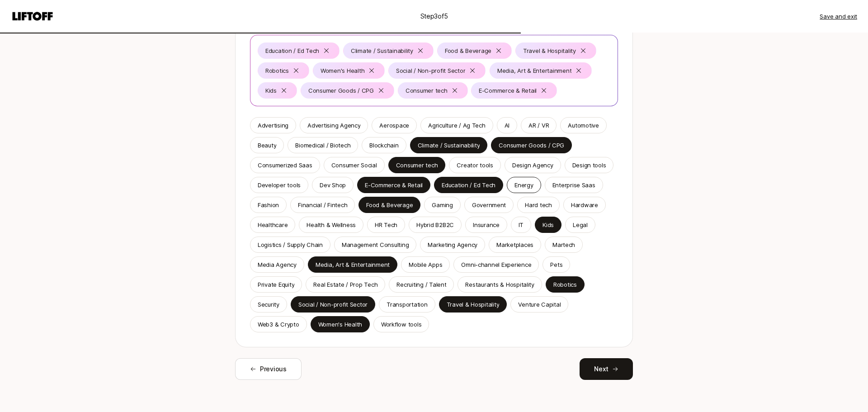 The image size is (868, 412). Describe the element at coordinates (533, 165) in the screenshot. I see `p: Design Agency` at that location.